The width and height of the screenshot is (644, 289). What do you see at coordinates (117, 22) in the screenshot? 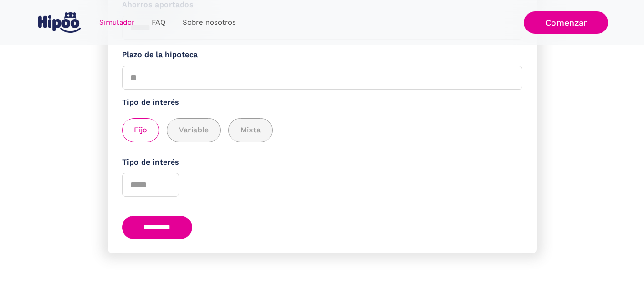
I see `a: Simulador` at bounding box center [117, 22].